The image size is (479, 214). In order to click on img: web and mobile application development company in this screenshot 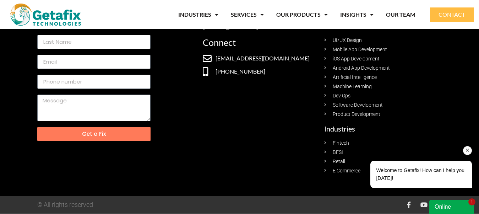, I will do `click(45, 15)`.